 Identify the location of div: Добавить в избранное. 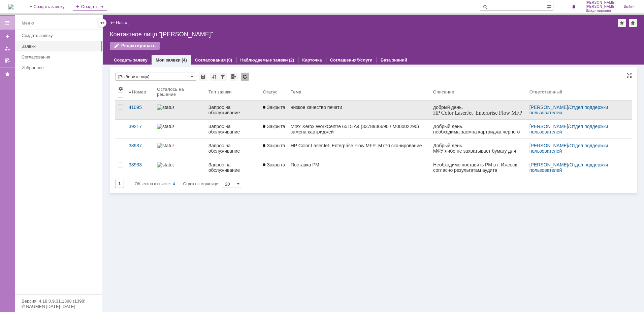
(622, 23).